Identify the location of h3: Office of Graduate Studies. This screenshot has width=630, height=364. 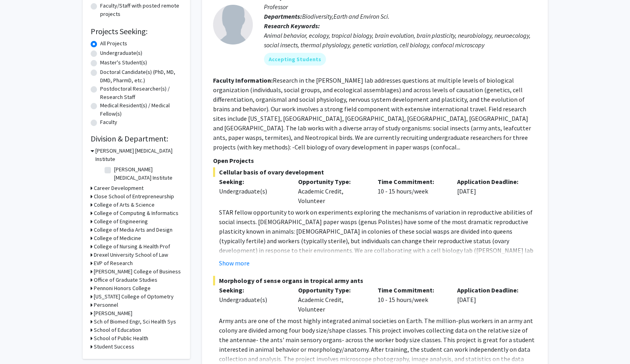
(126, 280).